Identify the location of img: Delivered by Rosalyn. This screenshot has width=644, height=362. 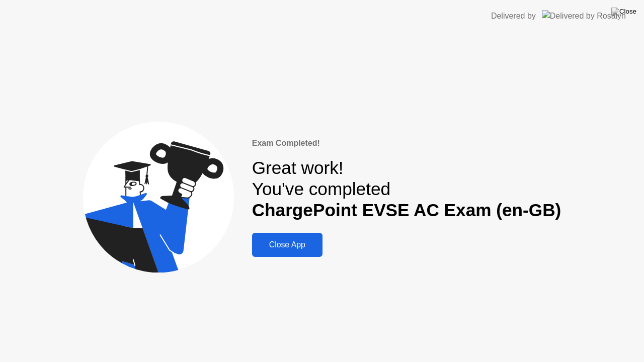
(583, 16).